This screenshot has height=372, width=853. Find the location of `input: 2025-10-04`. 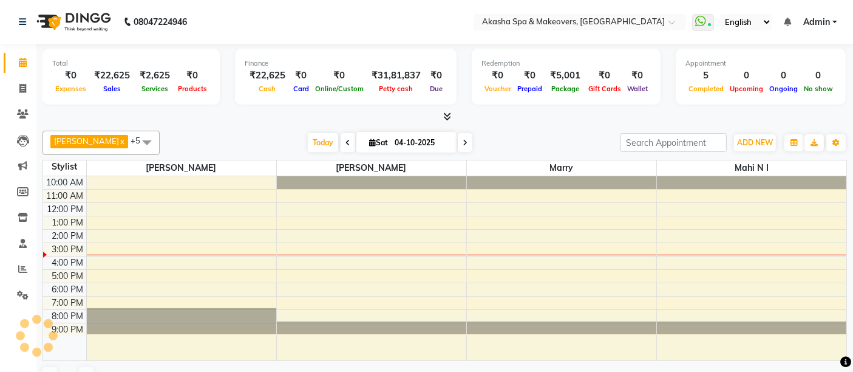

input: 2025-10-04 is located at coordinates (421, 143).